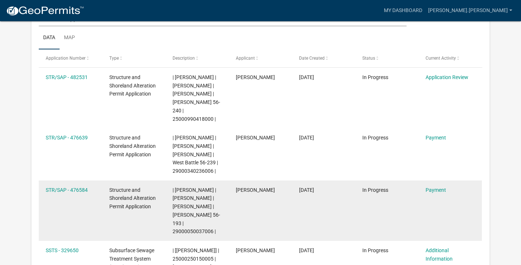 This screenshot has width=521, height=265. Describe the element at coordinates (450, 58) in the screenshot. I see `datatable-header-cell: Current Activity` at that location.